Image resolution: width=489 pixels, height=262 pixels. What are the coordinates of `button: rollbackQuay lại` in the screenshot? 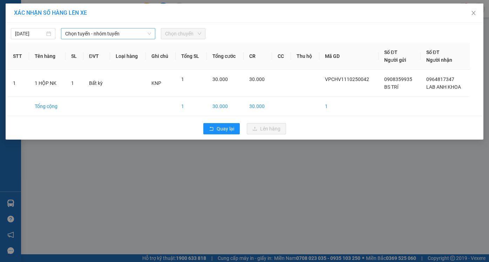 It's located at (222, 129).